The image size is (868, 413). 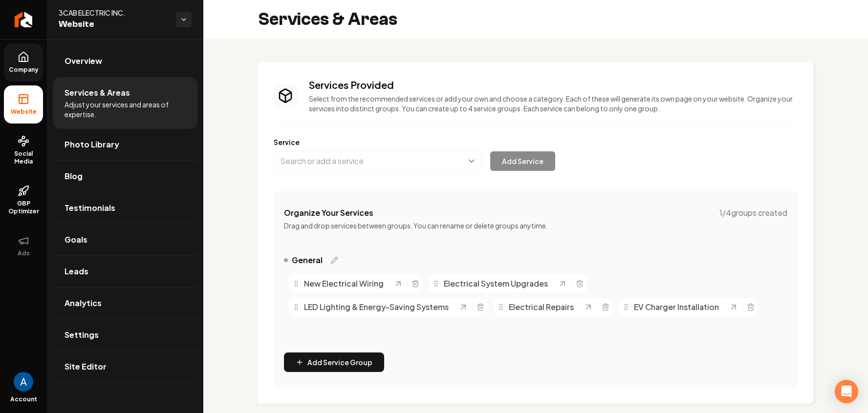 What do you see at coordinates (90, 208) in the screenshot?
I see `span: Testimonials` at bounding box center [90, 208].